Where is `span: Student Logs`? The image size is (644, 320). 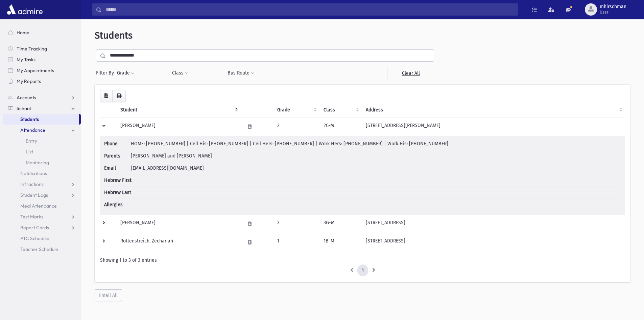 span: Student Logs is located at coordinates (34, 195).